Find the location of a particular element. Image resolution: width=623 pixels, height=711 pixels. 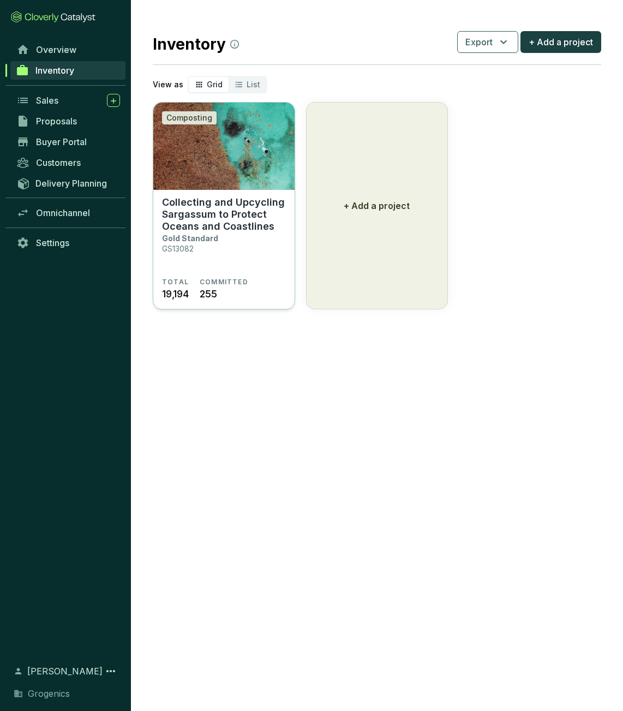

a: Sales is located at coordinates (68, 100).